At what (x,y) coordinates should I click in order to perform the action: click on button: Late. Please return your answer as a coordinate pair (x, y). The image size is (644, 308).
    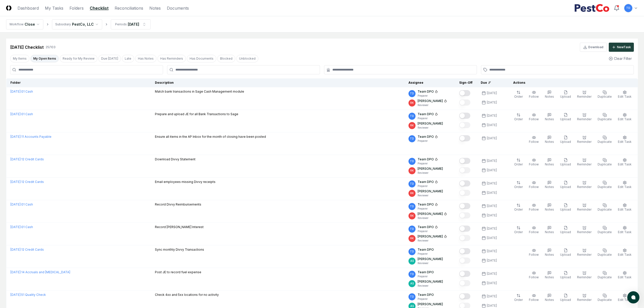
    Looking at the image, I should click on (128, 58).